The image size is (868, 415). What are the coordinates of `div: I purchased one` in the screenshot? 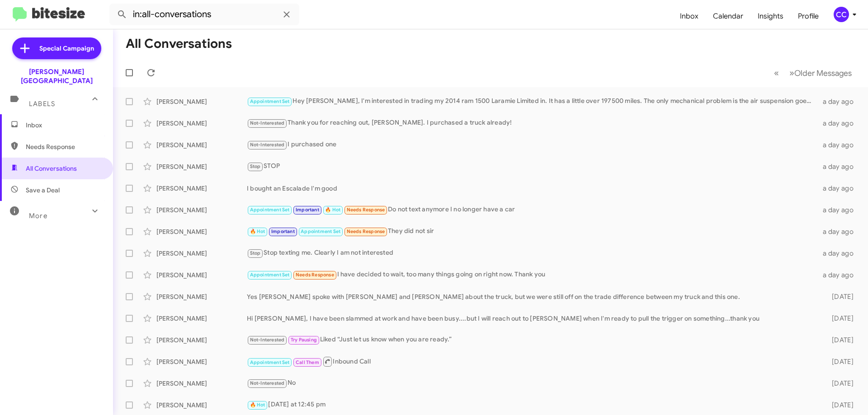 It's located at (532, 145).